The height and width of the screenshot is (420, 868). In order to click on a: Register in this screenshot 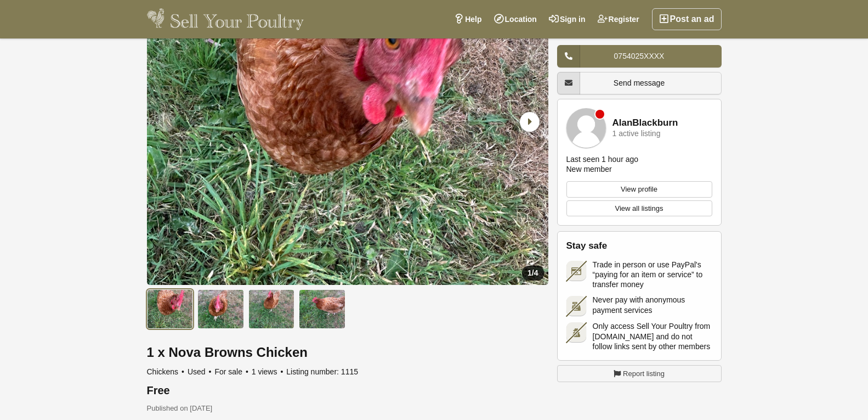, I will do `click(619, 19)`.